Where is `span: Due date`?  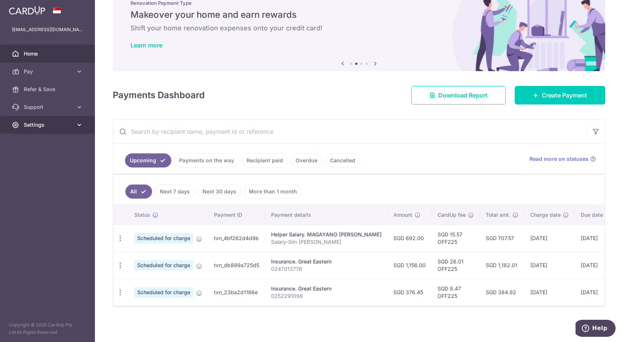
span: Due date is located at coordinates (591, 215).